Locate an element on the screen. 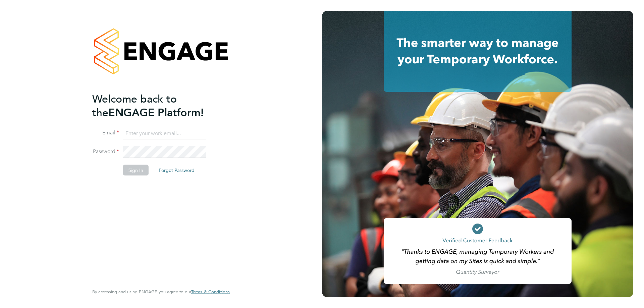 The width and height of the screenshot is (644, 308). button: Forgot Password is located at coordinates (177, 170).